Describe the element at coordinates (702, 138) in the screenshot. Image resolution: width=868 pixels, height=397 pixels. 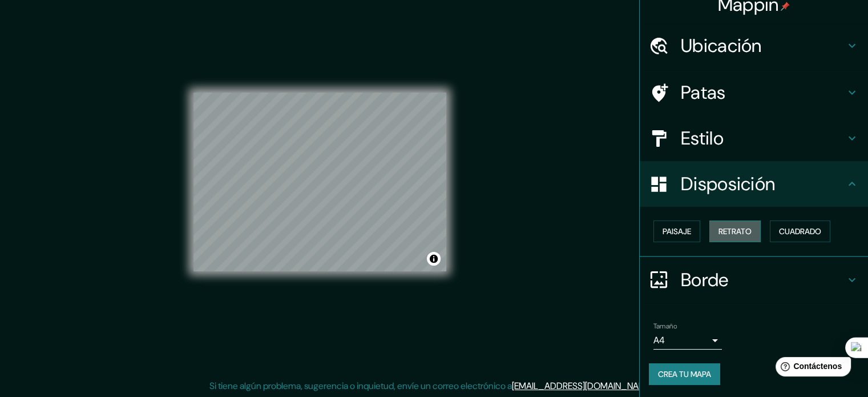
I see `font: Estilo` at that location.